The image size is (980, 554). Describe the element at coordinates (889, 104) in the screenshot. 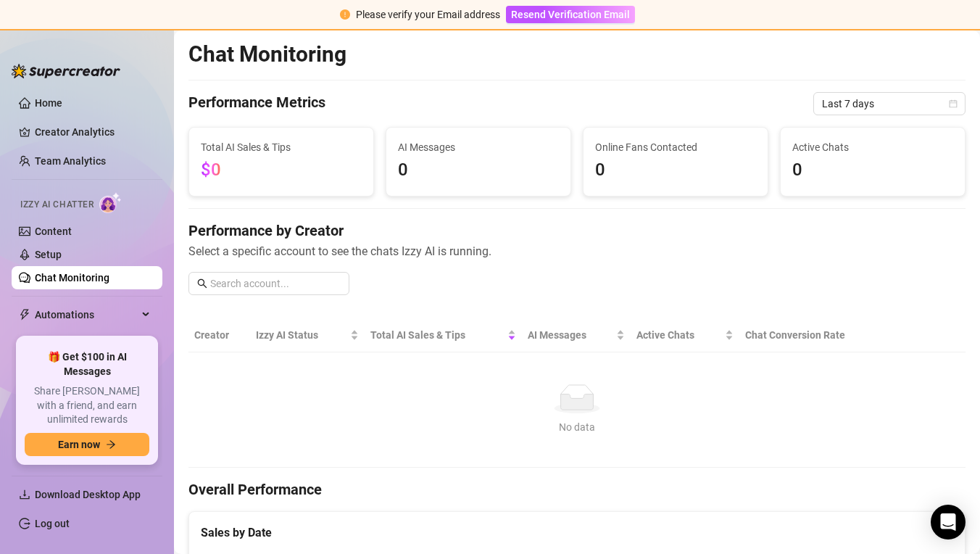

I see `span: Last 7 days` at that location.